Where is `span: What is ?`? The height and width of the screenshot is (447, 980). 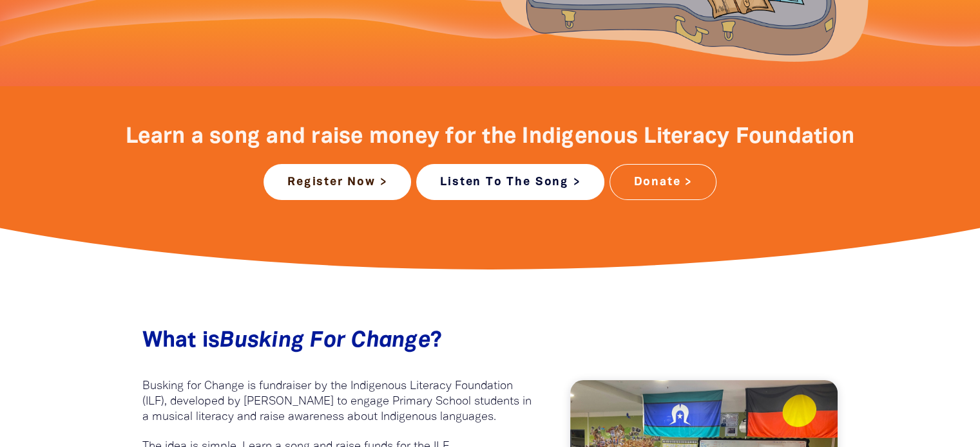 span: What is ? is located at coordinates (293, 341).